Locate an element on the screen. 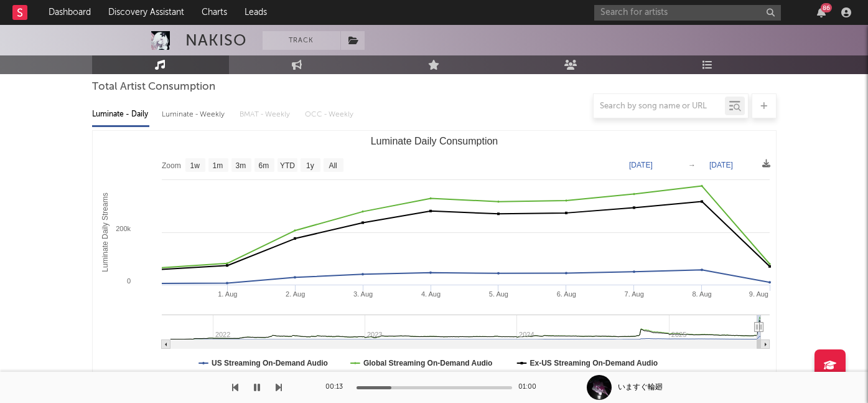 This screenshot has width=868, height=403. text: 200k is located at coordinates (123, 228).